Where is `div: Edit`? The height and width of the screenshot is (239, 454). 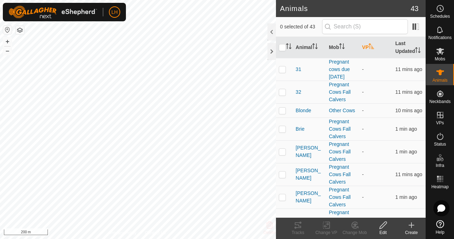 div: Edit is located at coordinates (383, 232).